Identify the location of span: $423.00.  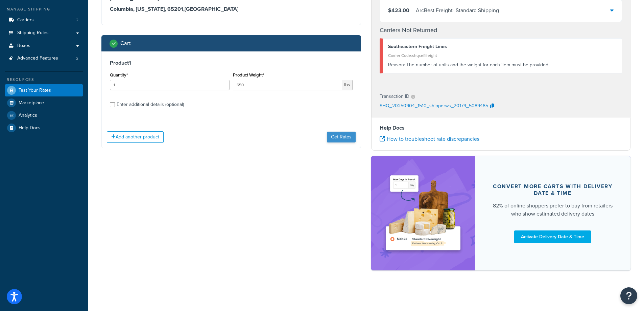
(399, 10).